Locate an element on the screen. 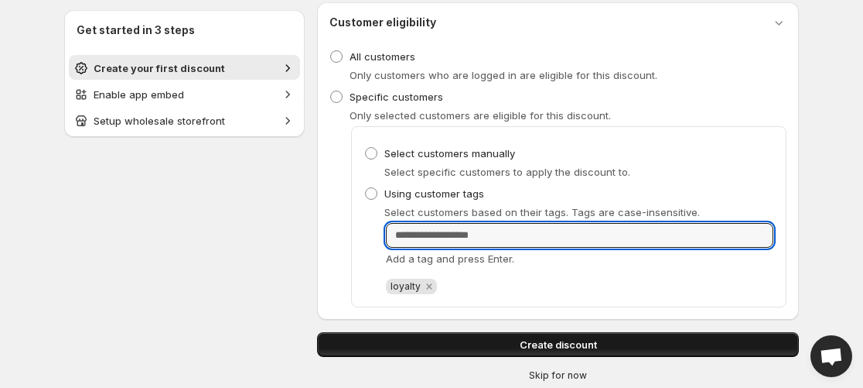 This screenshot has width=863, height=388. h2: Get started in 3 steps is located at coordinates (184, 30).